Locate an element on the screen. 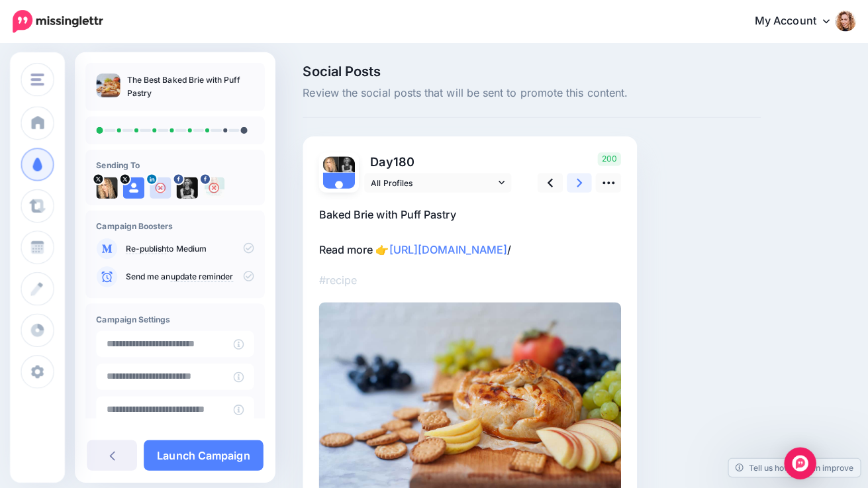  span: Review the social posts that will be sent to promote this content. is located at coordinates (526, 93).